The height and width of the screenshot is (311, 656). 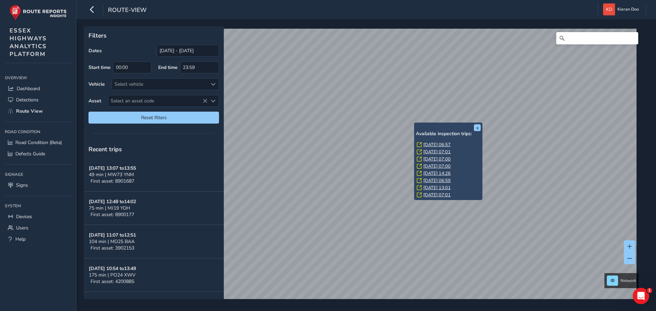 I want to click on span: Road Condition (Beta), so click(x=39, y=142).